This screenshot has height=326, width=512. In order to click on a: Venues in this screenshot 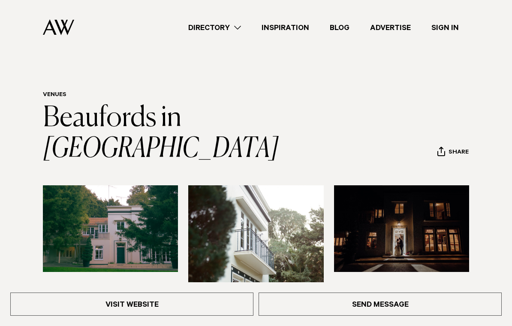, I will do `click(54, 95)`.